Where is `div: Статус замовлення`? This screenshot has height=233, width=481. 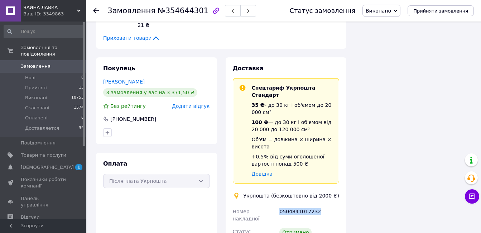
div: Статус замовлення is located at coordinates (322, 11).